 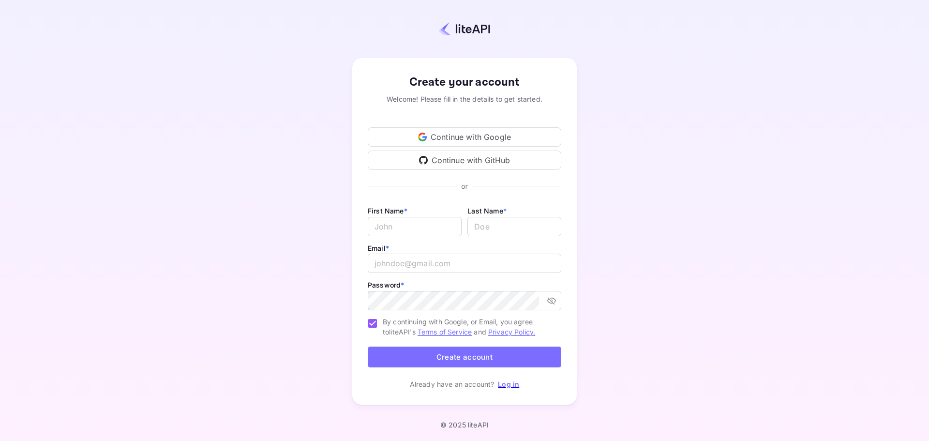 What do you see at coordinates (388, 211) in the screenshot?
I see `label: First Name` at bounding box center [388, 211].